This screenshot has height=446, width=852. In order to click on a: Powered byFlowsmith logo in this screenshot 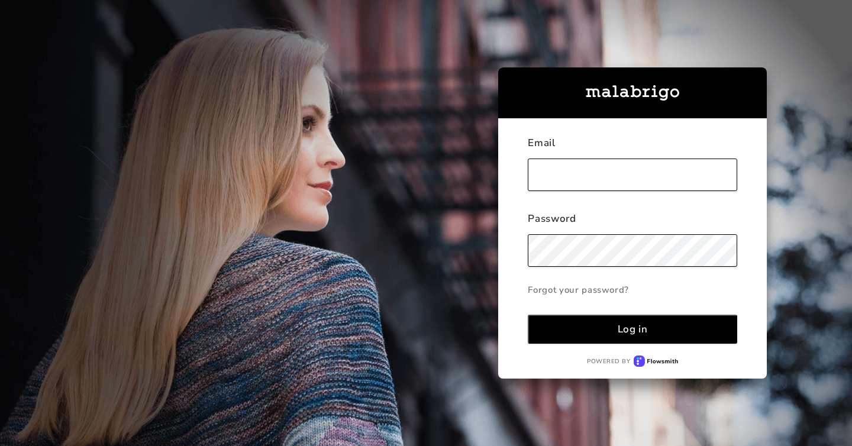, I will do `click(633, 361)`.